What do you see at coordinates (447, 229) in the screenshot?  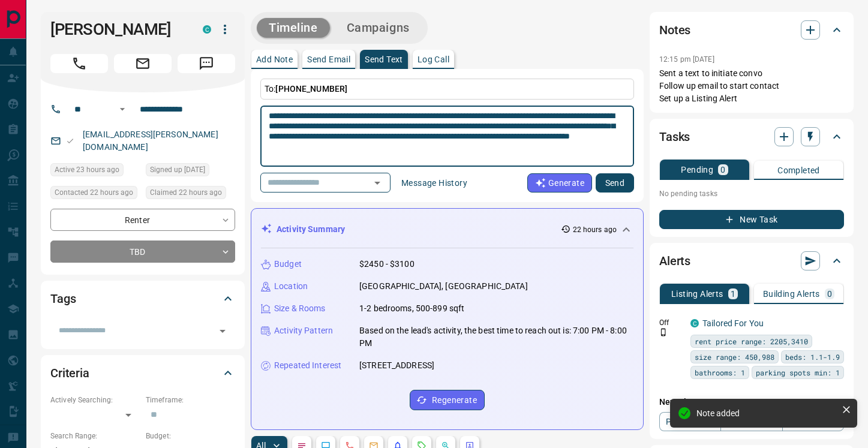 I see `div: Activity Summary22 hours ago` at bounding box center [447, 229].